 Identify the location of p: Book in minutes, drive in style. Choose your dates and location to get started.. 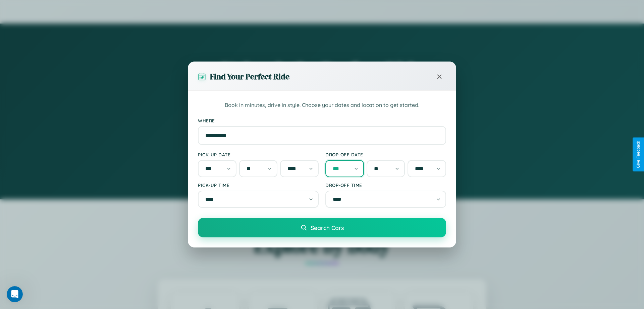
(322, 105).